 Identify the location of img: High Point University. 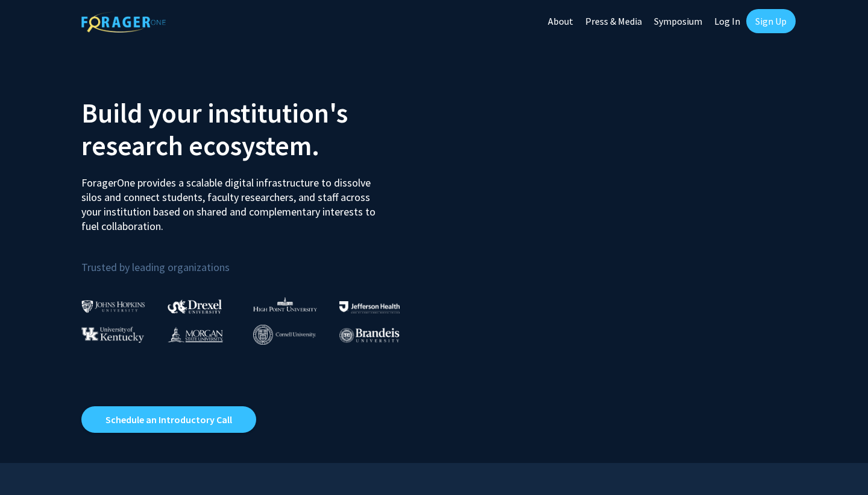
(285, 304).